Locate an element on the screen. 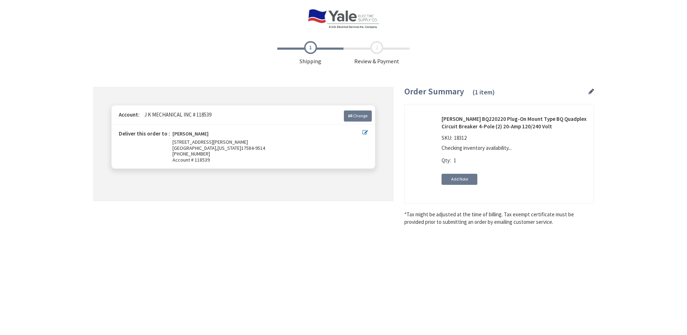  span: J K MECHANICAL INC # 118539 is located at coordinates (176, 115).